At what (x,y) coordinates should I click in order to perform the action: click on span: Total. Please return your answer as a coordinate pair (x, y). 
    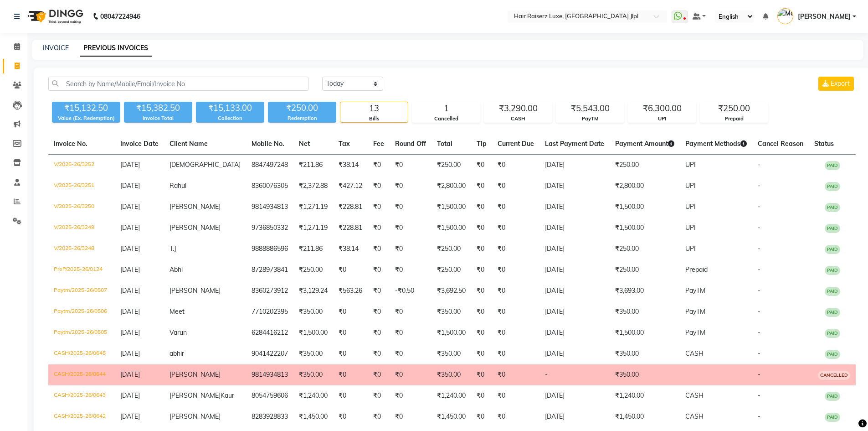
    Looking at the image, I should click on (444, 144).